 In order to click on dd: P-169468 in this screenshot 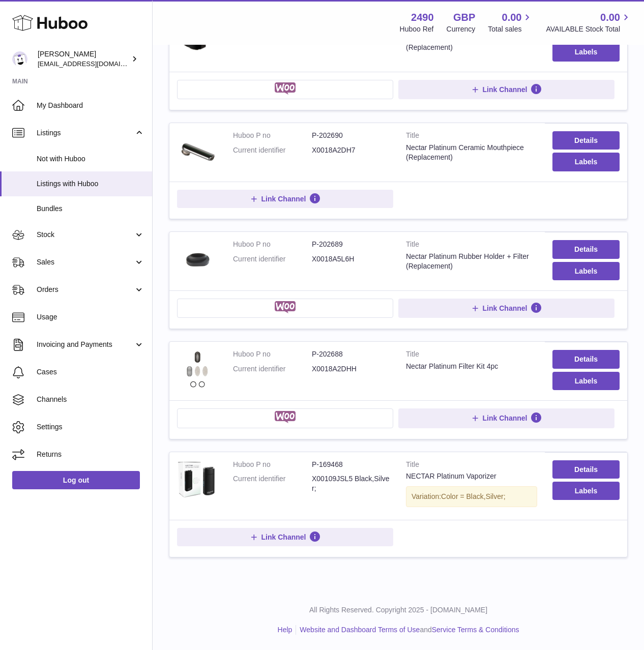, I will do `click(351, 465)`.